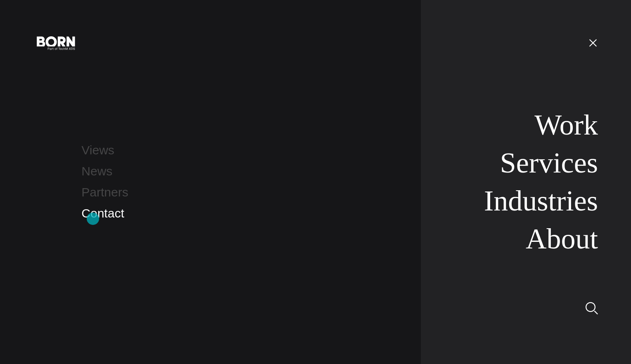  Describe the element at coordinates (566, 124) in the screenshot. I see `a: Work` at that location.